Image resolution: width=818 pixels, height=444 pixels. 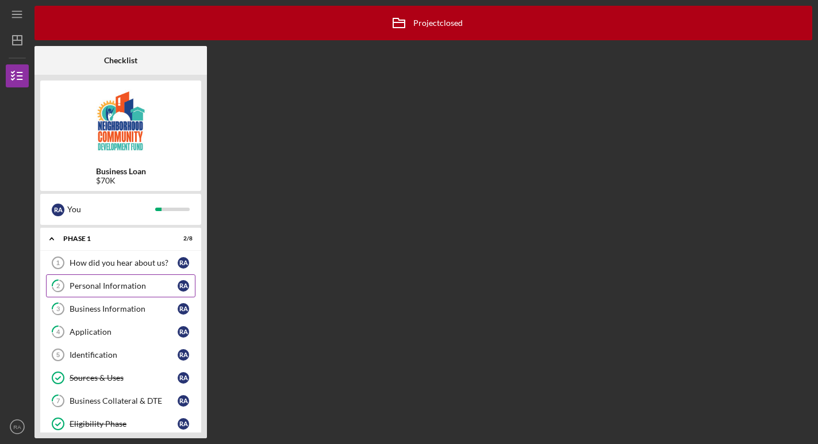 I want to click on tspan: 3, so click(x=58, y=309).